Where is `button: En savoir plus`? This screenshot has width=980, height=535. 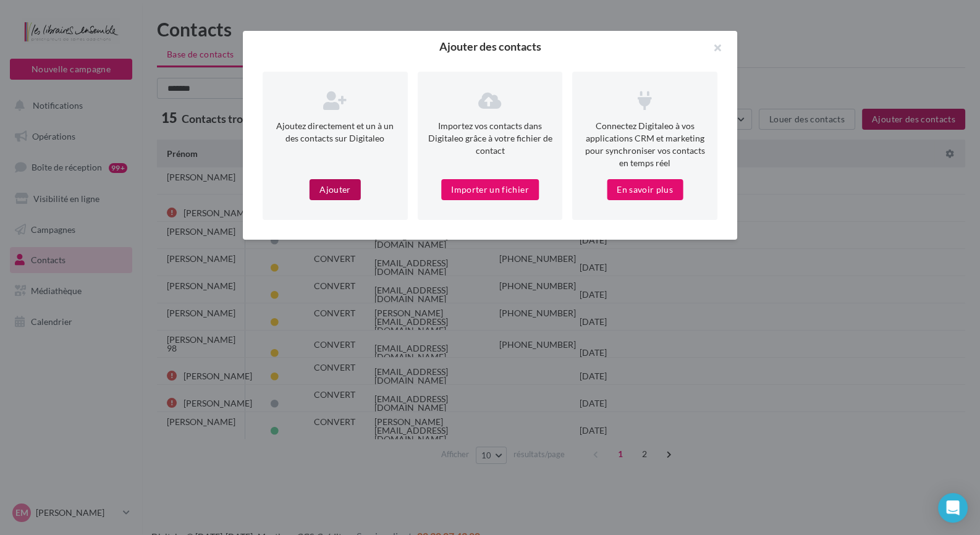
button: En savoir plus is located at coordinates (644, 190).